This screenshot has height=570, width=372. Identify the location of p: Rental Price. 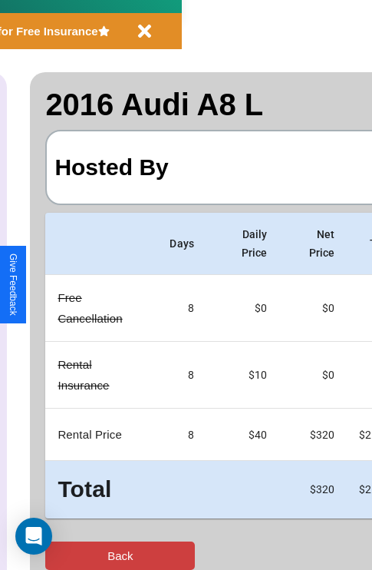
(101, 434).